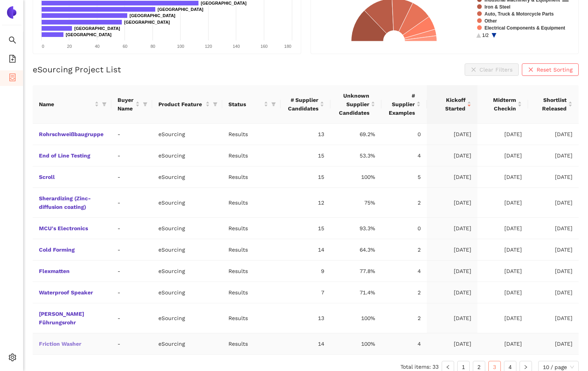 This screenshot has width=588, height=371. Describe the element at coordinates (12, 13) in the screenshot. I see `img: Logo` at that location.